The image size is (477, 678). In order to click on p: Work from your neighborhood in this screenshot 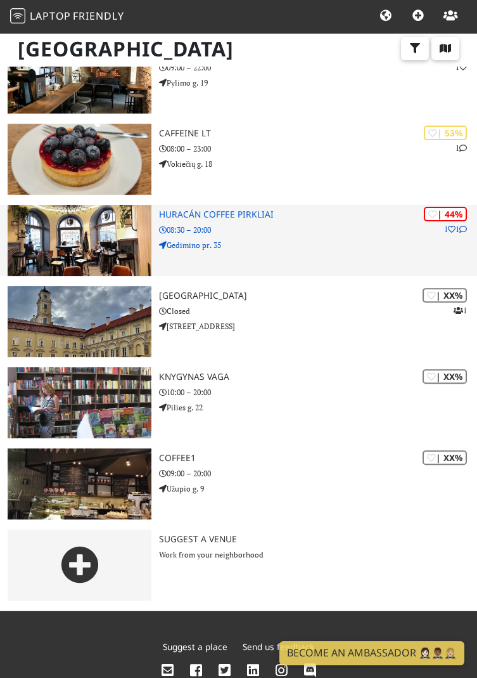, I will do `click(318, 554)`.